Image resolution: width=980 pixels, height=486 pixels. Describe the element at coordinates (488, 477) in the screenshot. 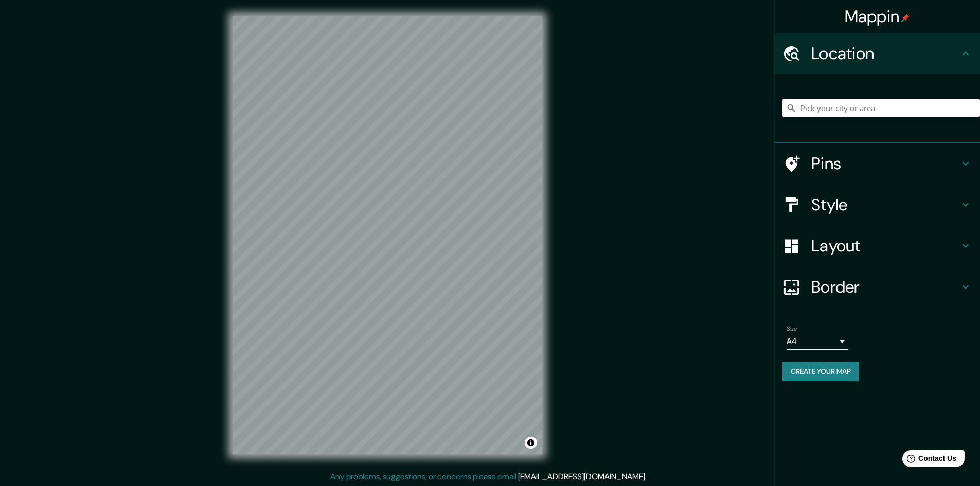

I see `p: Any problems, suggestions, or concerns please email .` at that location.